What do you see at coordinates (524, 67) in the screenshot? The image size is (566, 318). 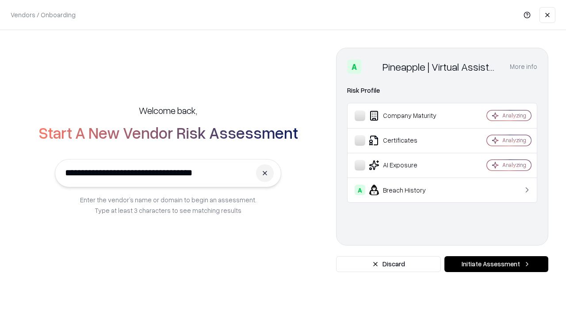 I see `button: More info` at bounding box center [524, 67].